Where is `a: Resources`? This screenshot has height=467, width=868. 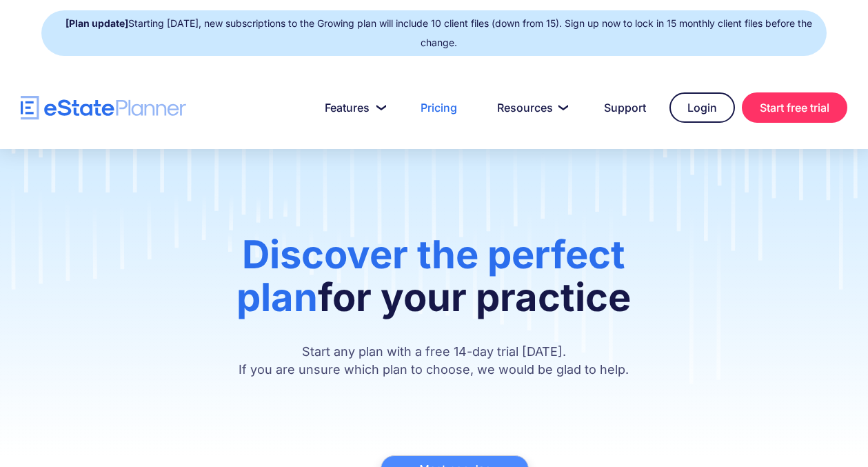
a: Resources is located at coordinates (530, 108).